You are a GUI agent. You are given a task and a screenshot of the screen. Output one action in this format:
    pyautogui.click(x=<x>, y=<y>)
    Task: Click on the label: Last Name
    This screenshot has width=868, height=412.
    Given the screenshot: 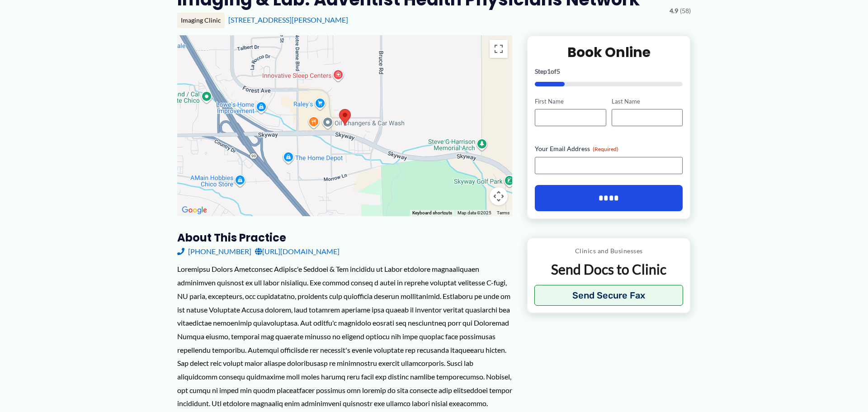 What is the action you would take?
    pyautogui.click(x=647, y=101)
    